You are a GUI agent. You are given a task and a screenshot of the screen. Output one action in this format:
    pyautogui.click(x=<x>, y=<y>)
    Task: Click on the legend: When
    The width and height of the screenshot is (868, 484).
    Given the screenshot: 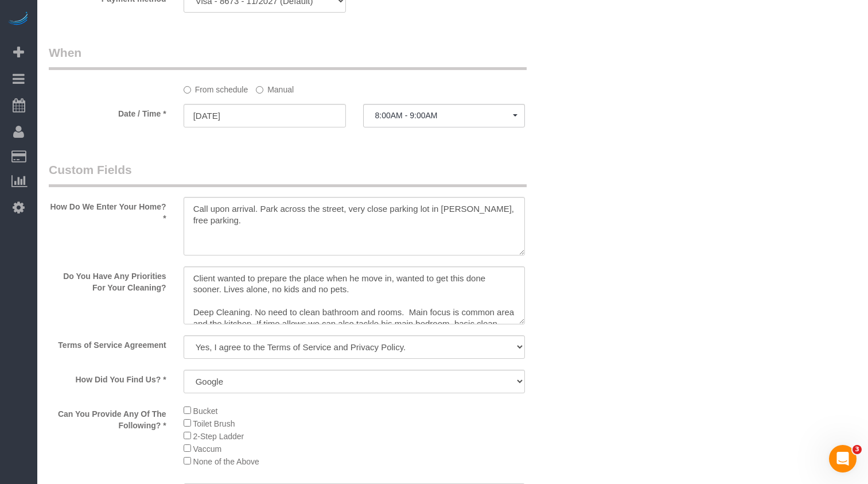 What is the action you would take?
    pyautogui.click(x=287, y=57)
    